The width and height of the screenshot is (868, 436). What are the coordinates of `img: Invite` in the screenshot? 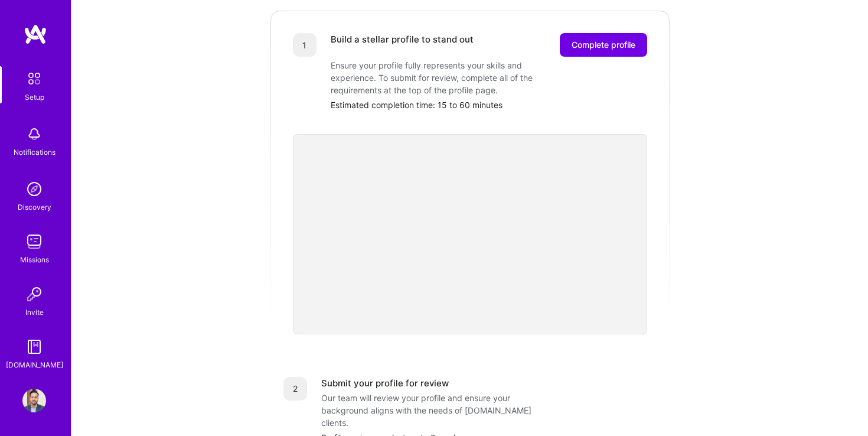 It's located at (34, 295).